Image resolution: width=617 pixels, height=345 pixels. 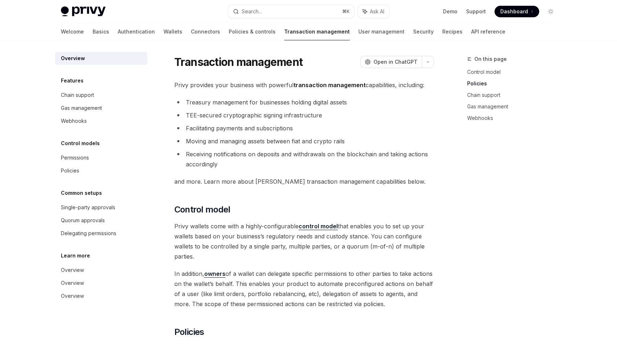 What do you see at coordinates (80, 143) in the screenshot?
I see `h5: Control models` at bounding box center [80, 143].